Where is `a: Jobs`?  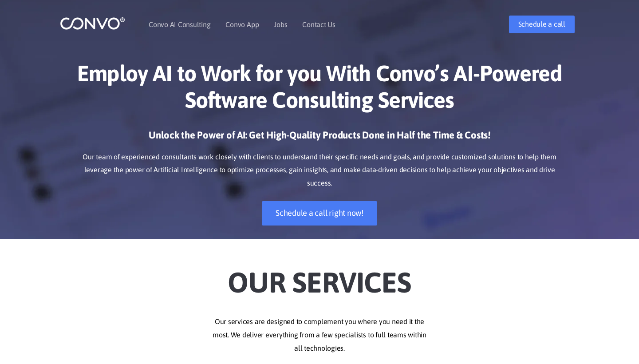
a: Jobs is located at coordinates (280, 25).